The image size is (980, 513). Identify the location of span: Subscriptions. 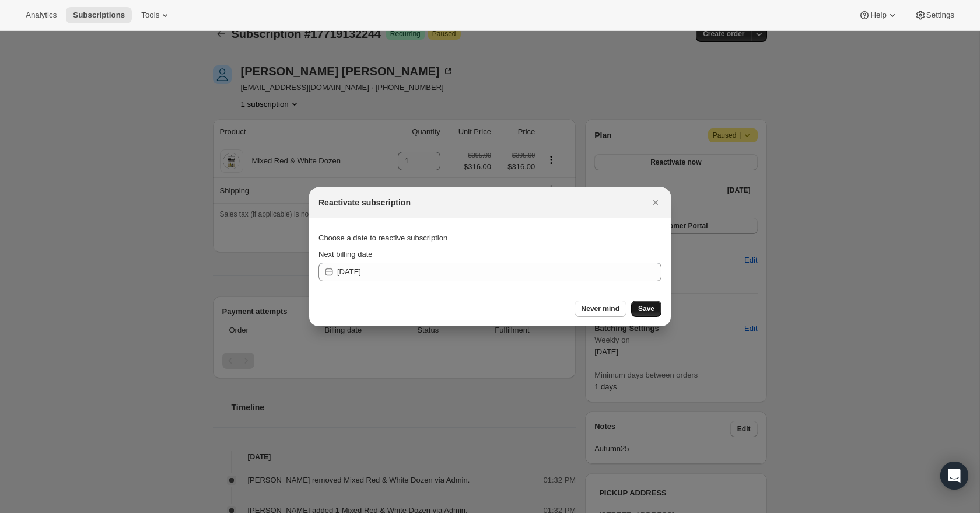
(99, 15).